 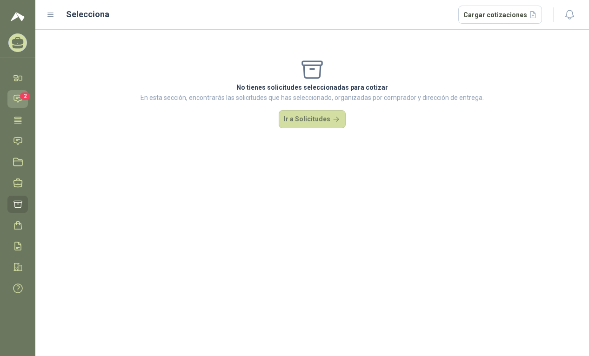 What do you see at coordinates (87, 14) in the screenshot?
I see `h2: Selecciona` at bounding box center [87, 14].